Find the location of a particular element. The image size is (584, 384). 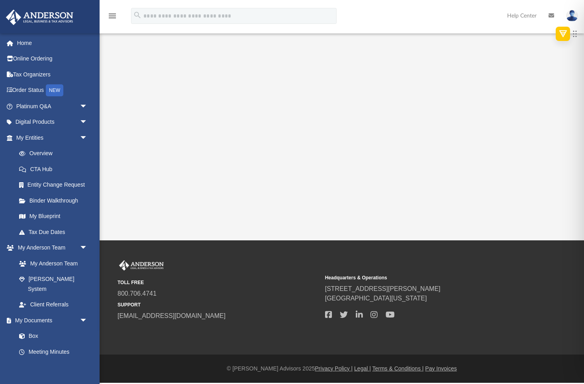

small: Headquarters & Operations is located at coordinates (426, 278).